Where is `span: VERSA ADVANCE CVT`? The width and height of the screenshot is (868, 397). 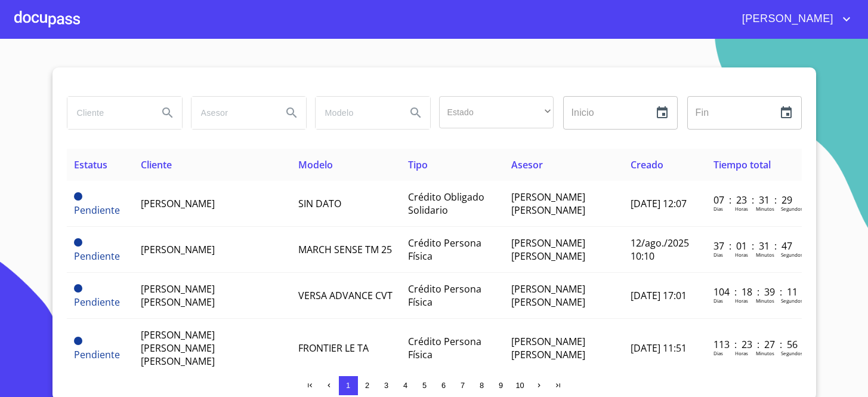 span: VERSA ADVANCE CVT is located at coordinates (345, 295).